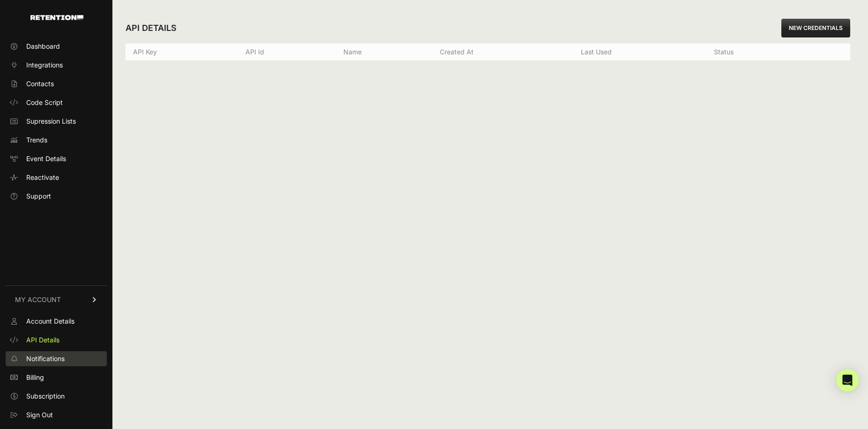 This screenshot has height=429, width=868. Describe the element at coordinates (39, 415) in the screenshot. I see `span: Sign Out` at that location.